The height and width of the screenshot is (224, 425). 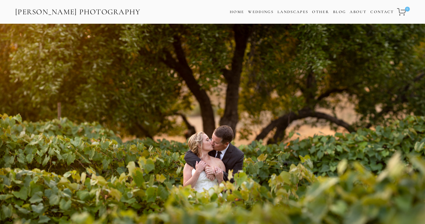 I want to click on a: Landscapes, so click(x=292, y=12).